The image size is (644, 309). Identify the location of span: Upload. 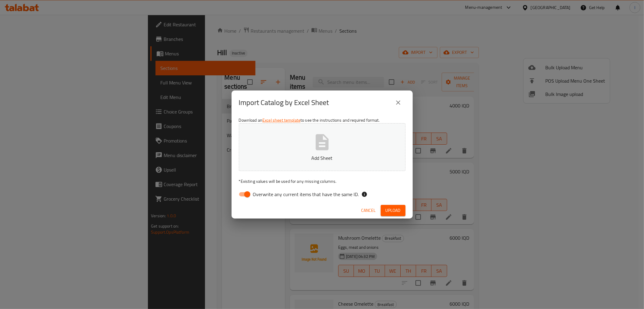
(393, 210).